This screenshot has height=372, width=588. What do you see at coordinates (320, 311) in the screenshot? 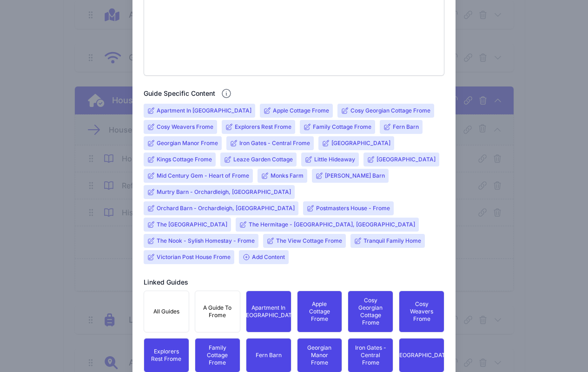
I see `span: Apple Cottage Frome` at bounding box center [320, 311].